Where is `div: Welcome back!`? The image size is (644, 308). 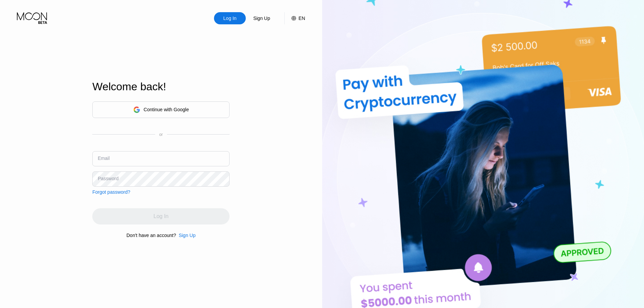 div: Welcome back! is located at coordinates (161, 87).